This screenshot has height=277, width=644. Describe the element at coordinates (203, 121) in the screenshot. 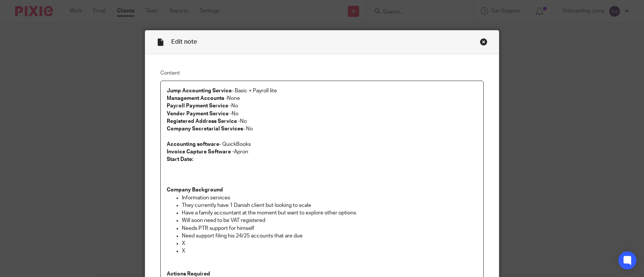

I see `strong: Registered Address Service -` at that location.